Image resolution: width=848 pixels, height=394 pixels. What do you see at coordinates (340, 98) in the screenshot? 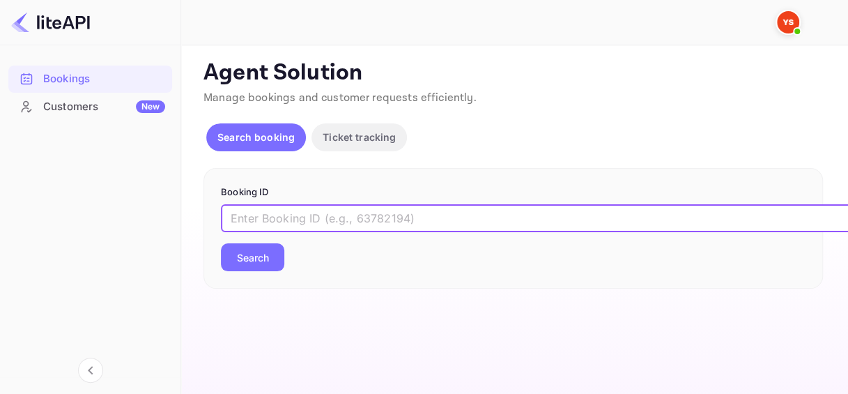
I see `span: Manage bookings and customer requests efficiently.` at bounding box center [340, 98].